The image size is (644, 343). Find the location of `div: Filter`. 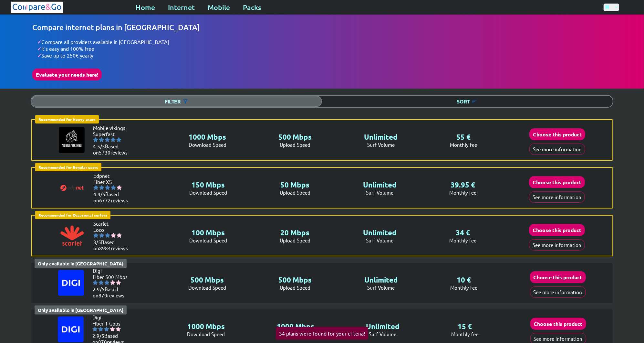

div: Filter is located at coordinates (177, 101).